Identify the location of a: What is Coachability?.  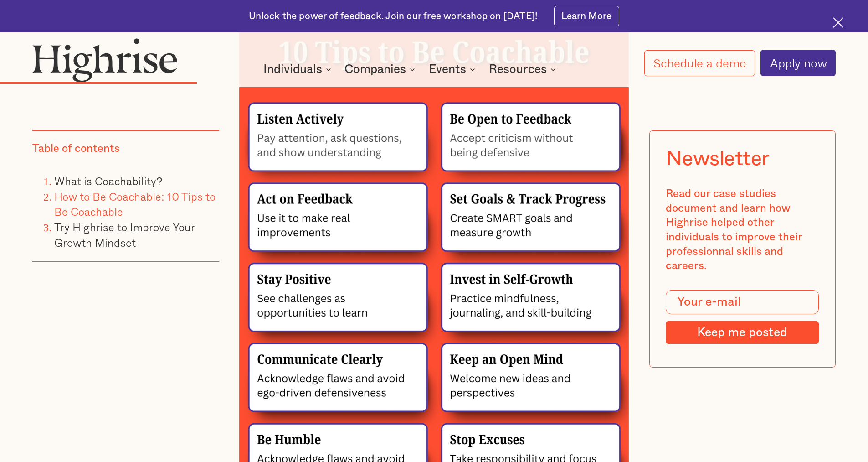
(108, 180).